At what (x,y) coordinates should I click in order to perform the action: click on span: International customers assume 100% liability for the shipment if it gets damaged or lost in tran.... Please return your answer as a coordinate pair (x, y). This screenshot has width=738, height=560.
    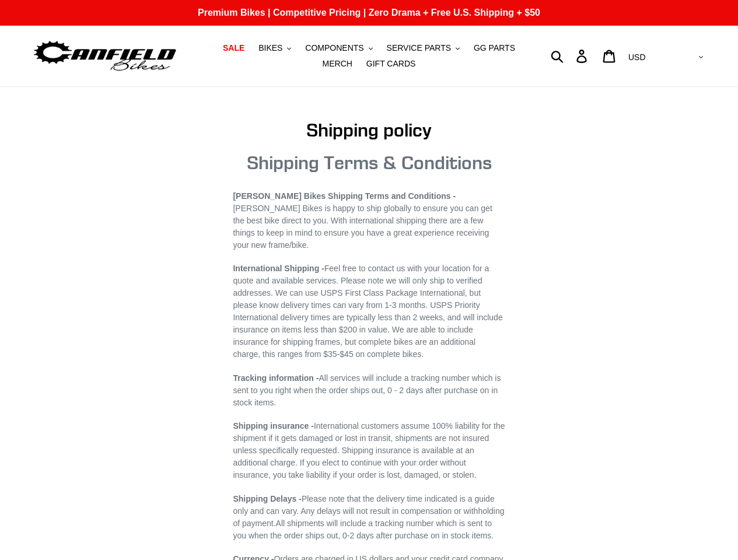
    Looking at the image, I should click on (369, 451).